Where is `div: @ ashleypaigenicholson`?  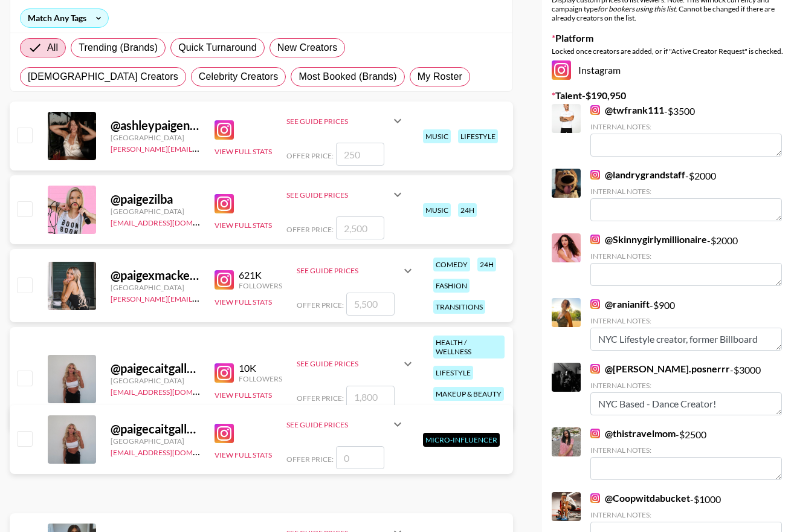 div: @ ashleypaigenicholson is located at coordinates (155, 125).